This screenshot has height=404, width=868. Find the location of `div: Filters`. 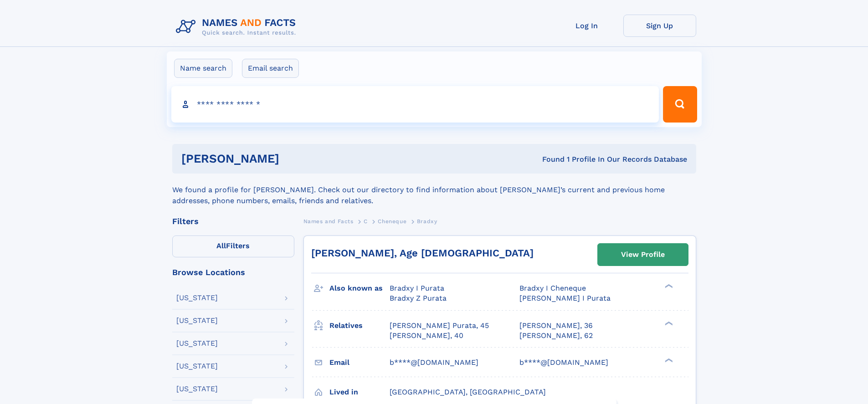

div: Filters is located at coordinates (233, 221).